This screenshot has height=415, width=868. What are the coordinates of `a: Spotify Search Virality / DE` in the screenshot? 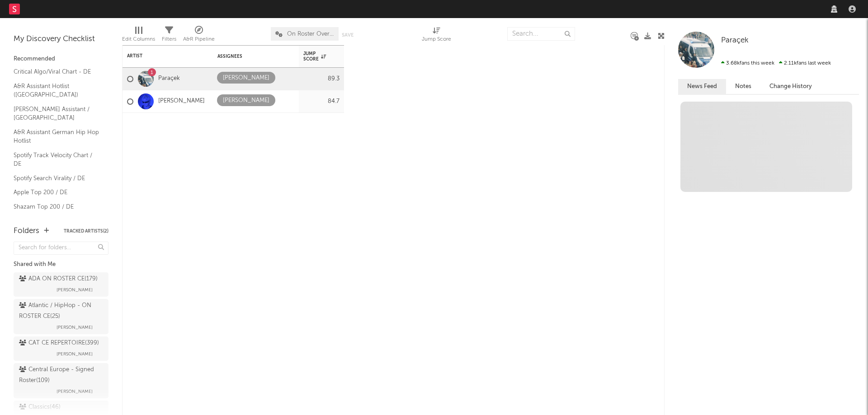 It's located at (56, 178).